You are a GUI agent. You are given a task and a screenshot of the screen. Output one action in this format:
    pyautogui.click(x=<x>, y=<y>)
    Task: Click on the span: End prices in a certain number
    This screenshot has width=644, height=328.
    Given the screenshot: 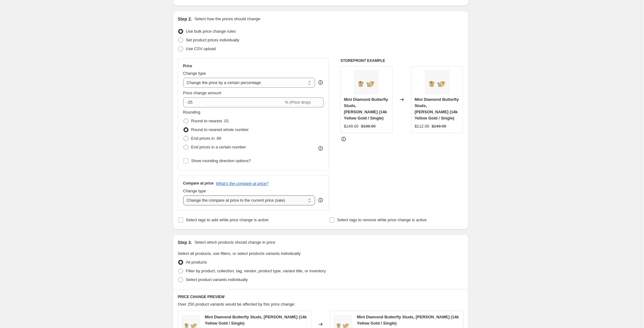 What is the action you would take?
    pyautogui.click(x=218, y=147)
    